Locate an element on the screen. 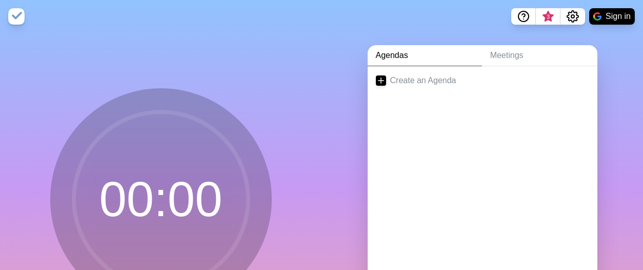 The width and height of the screenshot is (643, 270). button: Sign in is located at coordinates (611, 16).